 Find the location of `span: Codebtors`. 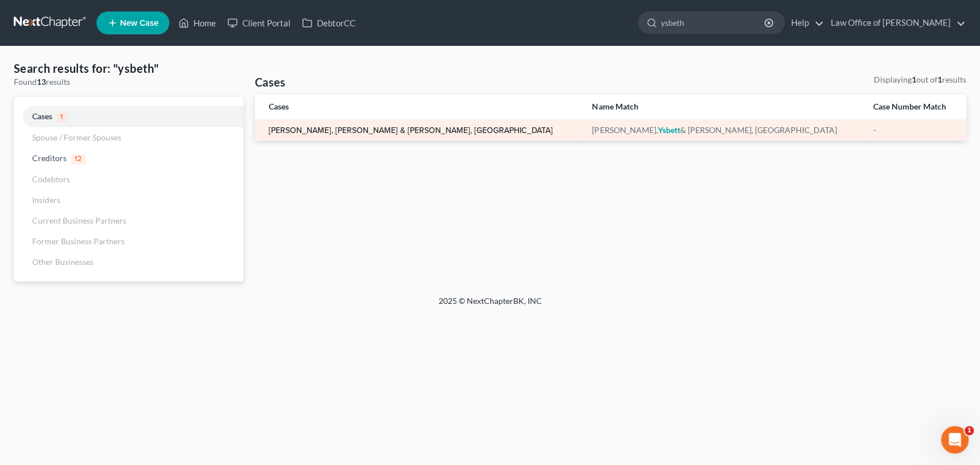

span: Codebtors is located at coordinates (51, 179).